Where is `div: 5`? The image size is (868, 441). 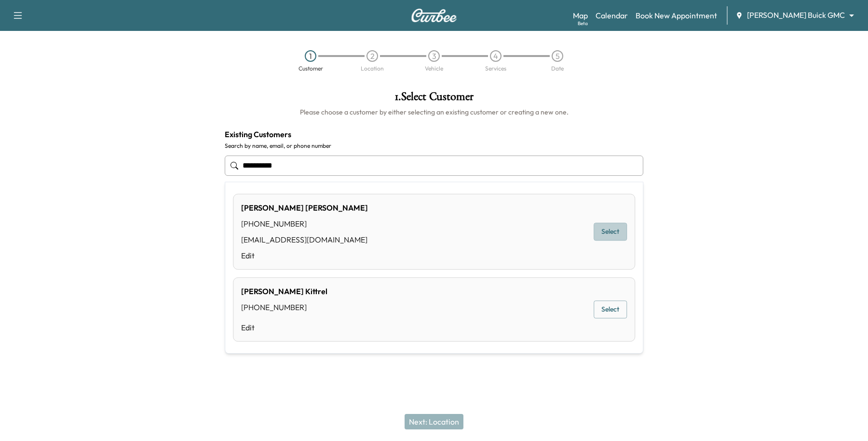 div: 5 is located at coordinates (558, 56).